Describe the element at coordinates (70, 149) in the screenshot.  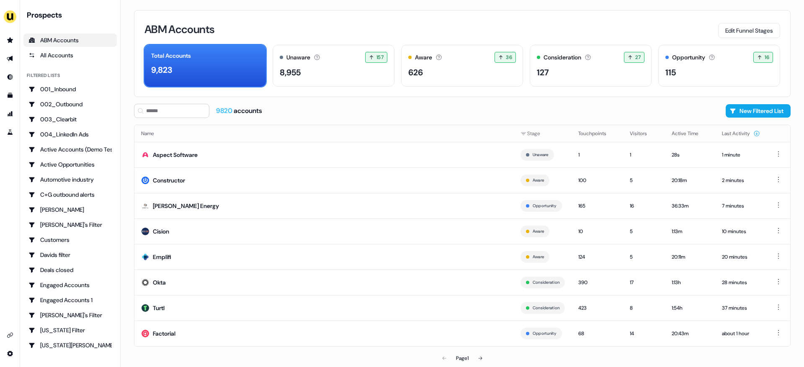
I see `a: Go to Active Accounts (Demo Test)` at that location.